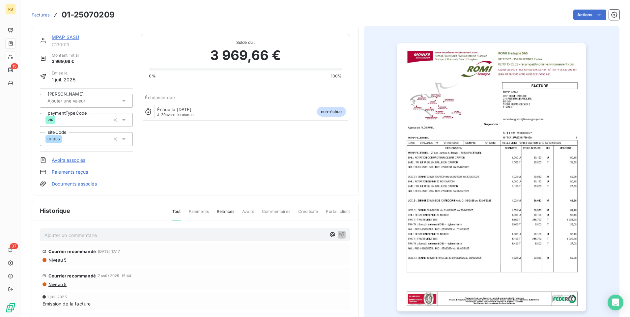 Image resolution: width=630 pixels, height=317 pixels. Describe the element at coordinates (41, 15) in the screenshot. I see `a: Factures` at that location.